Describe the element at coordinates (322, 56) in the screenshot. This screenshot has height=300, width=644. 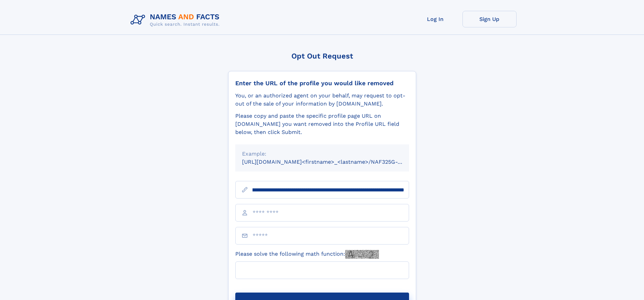
I see `div: Opt Out Request` at that location.